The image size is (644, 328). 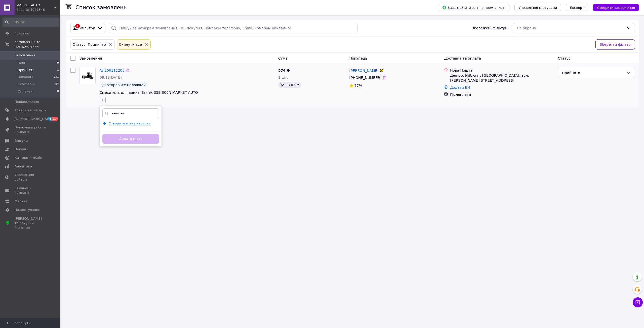 I want to click on span: 574 ₴, so click(x=284, y=70).